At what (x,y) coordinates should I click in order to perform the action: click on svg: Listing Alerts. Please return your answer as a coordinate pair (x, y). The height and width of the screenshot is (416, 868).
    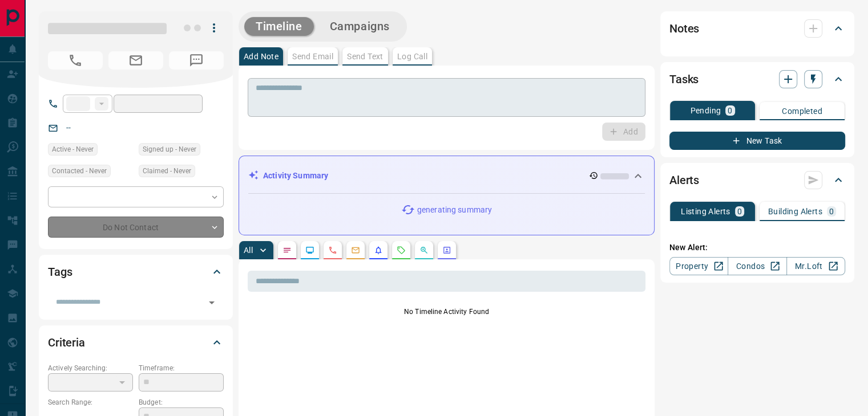
    Looking at the image, I should click on (378, 250).